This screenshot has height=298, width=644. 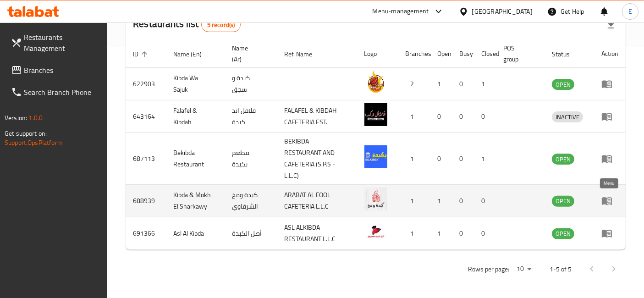 I want to click on th: Open, so click(x=441, y=53).